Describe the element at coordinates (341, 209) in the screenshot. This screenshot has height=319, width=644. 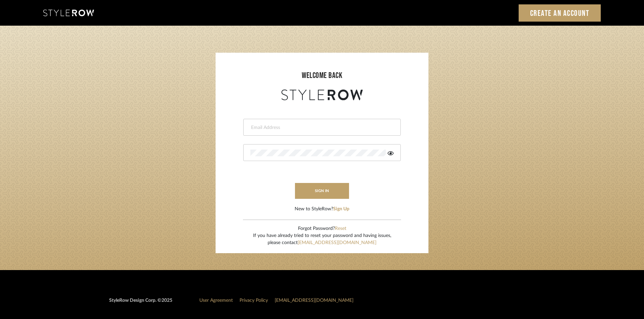
I see `button: Sign Up` at that location.